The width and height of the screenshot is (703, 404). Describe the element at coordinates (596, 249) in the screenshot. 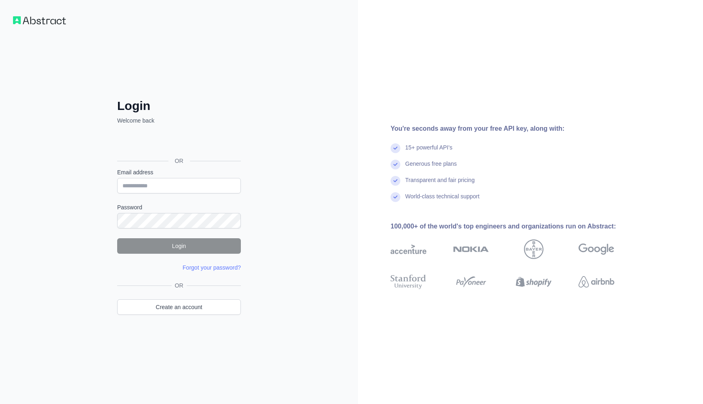

I see `img: google` at that location.